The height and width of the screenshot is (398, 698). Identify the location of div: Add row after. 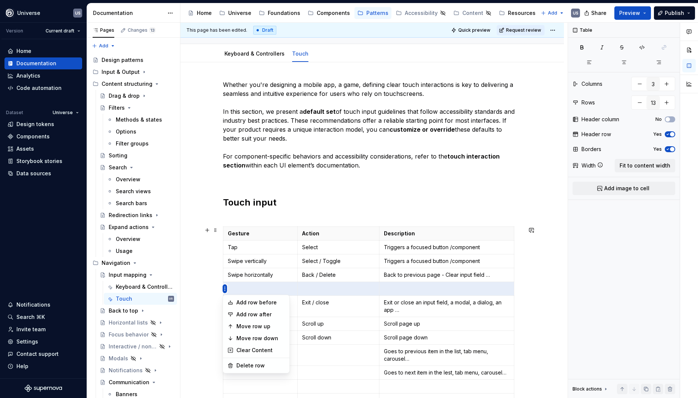
(261, 315).